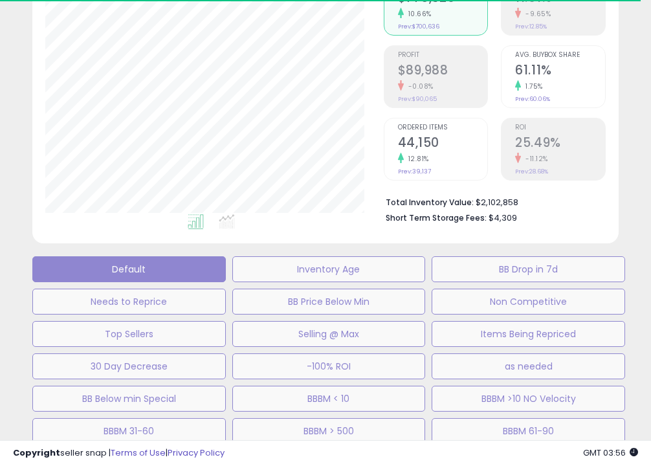 The image size is (651, 466). What do you see at coordinates (129, 399) in the screenshot?
I see `button: BB Below min Special` at bounding box center [129, 399].